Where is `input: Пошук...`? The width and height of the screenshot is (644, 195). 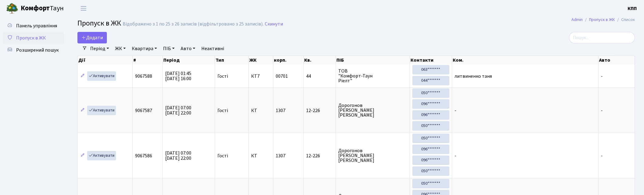
input: Пошук... is located at coordinates (602, 38).